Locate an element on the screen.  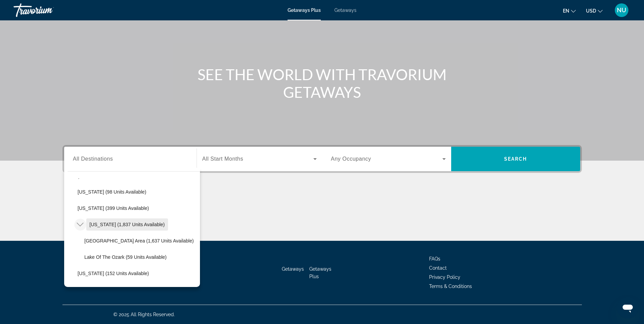
a: Privacy Policy is located at coordinates (444, 277).